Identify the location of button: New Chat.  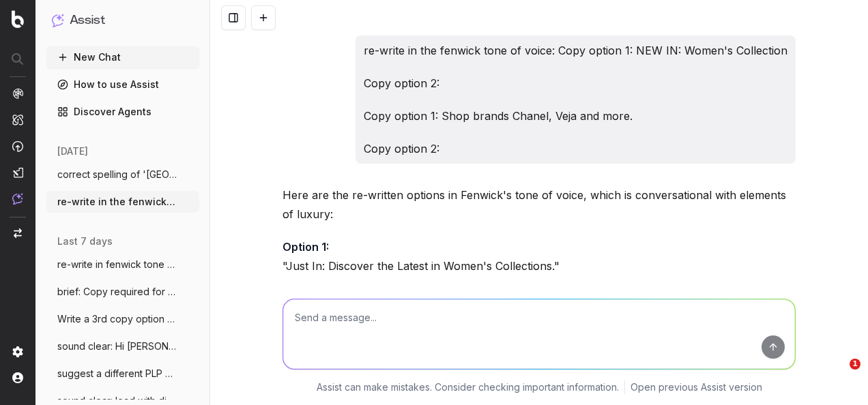
(123, 57).